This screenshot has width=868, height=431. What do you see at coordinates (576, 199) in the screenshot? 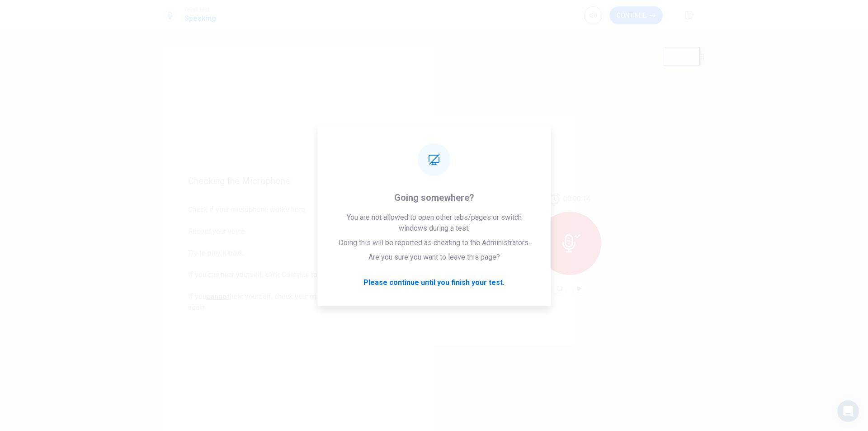
I see `span: 00:00:14` at bounding box center [576, 199].